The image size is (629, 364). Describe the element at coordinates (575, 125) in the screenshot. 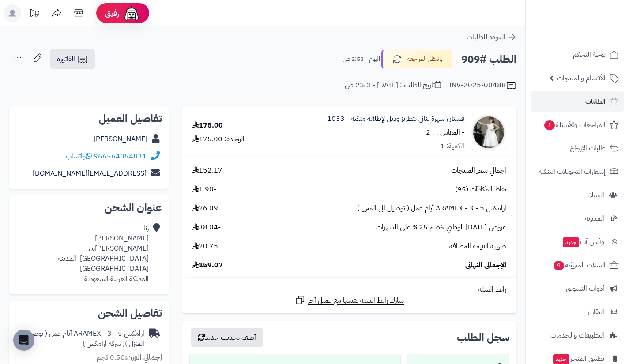

I see `span: المراجعات والأسئلة` at that location.